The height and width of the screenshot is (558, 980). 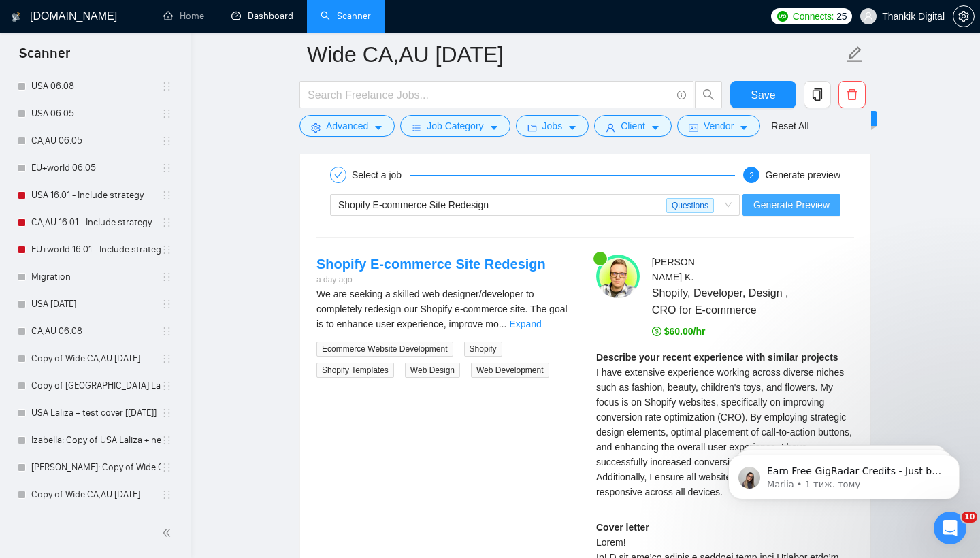 What do you see at coordinates (96, 114) in the screenshot?
I see `a: USA 06.05` at bounding box center [96, 114].